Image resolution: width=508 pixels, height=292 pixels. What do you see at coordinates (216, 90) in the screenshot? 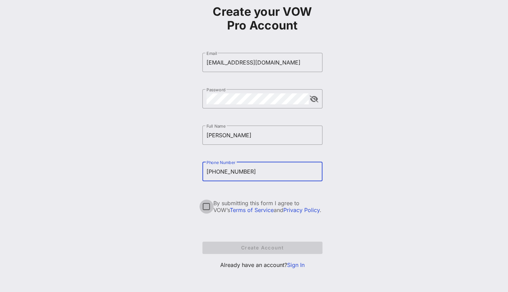
I see `label: Password` at bounding box center [216, 90].